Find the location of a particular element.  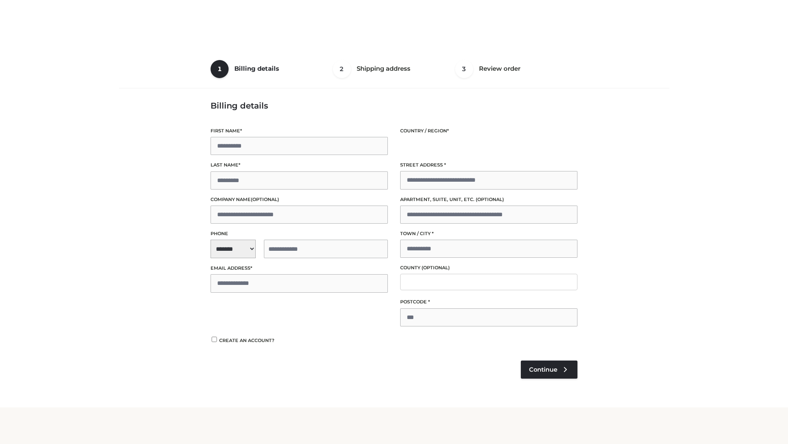

label: Country / Region is located at coordinates (489, 131).